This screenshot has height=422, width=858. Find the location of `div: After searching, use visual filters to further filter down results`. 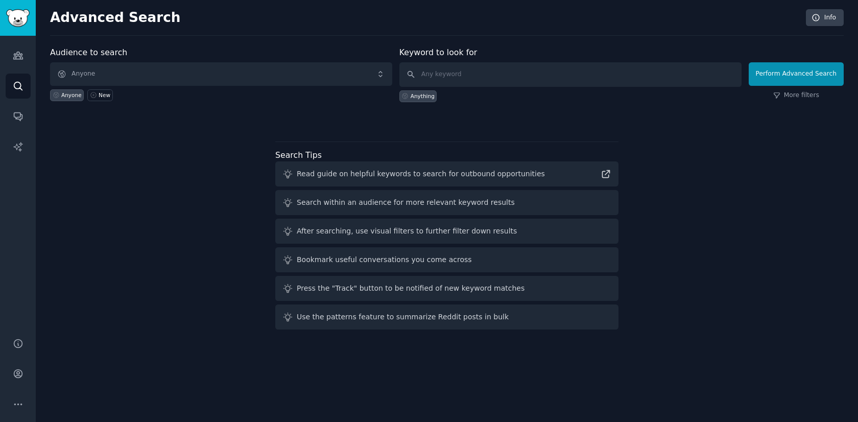

div: After searching, use visual filters to further filter down results is located at coordinates (406, 231).